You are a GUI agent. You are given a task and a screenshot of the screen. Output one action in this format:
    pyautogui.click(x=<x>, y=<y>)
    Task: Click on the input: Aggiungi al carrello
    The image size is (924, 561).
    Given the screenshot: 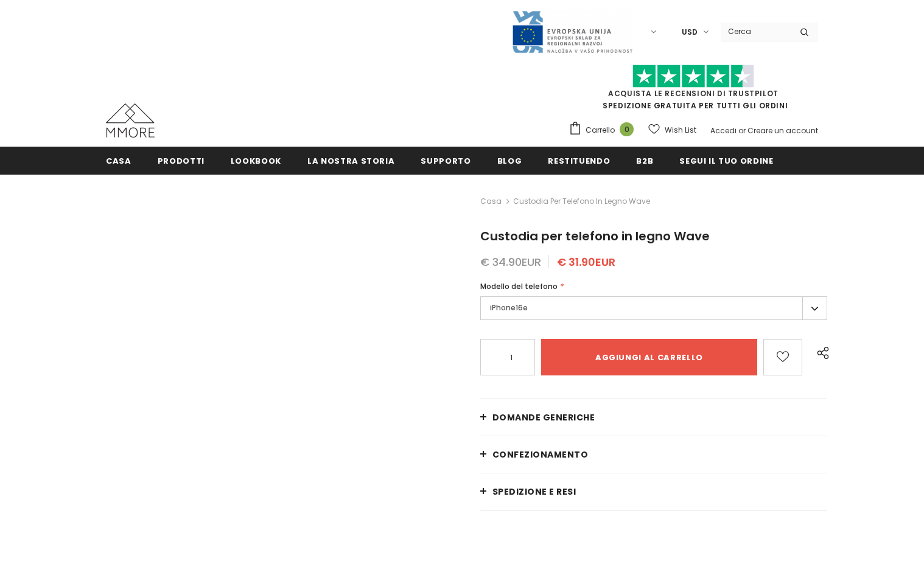 What is the action you would take?
    pyautogui.click(x=649, y=357)
    